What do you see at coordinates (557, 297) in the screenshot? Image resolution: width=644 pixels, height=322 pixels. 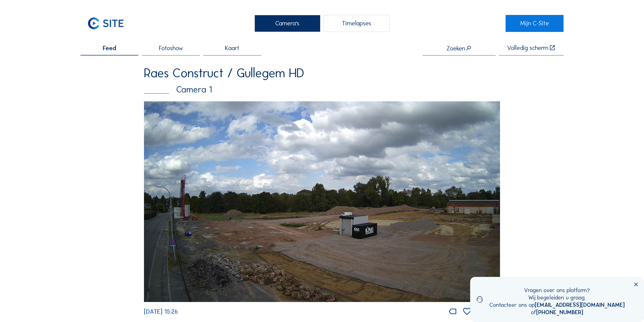 I see `div: Wij begeleiden u graag.` at bounding box center [557, 297].